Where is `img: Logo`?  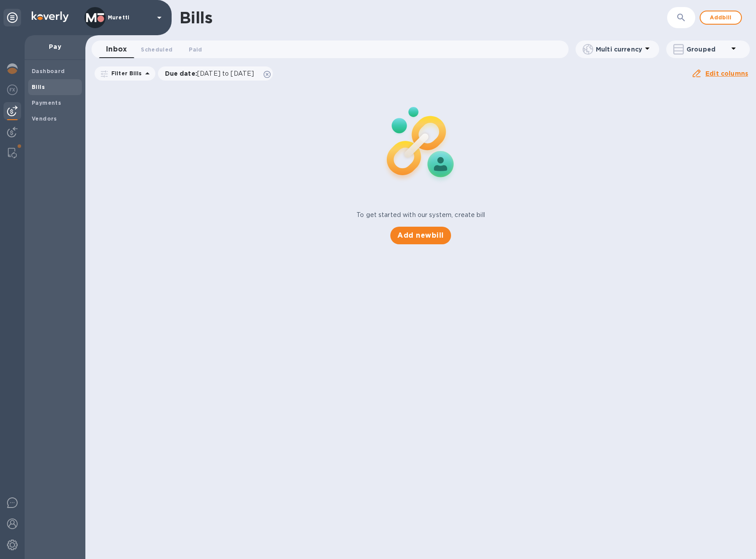 img: Logo is located at coordinates (51, 17).